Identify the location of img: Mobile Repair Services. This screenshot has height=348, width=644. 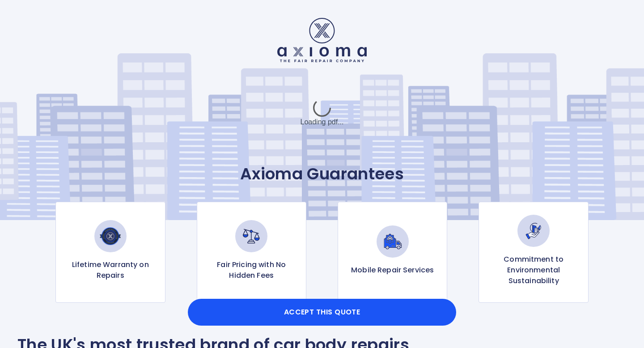
(393, 241).